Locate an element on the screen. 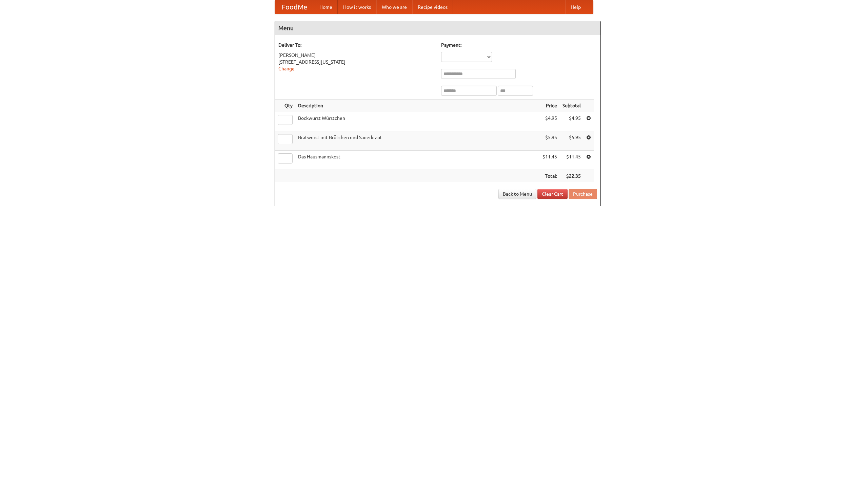 The width and height of the screenshot is (868, 479). a: Change is located at coordinates (286, 68).